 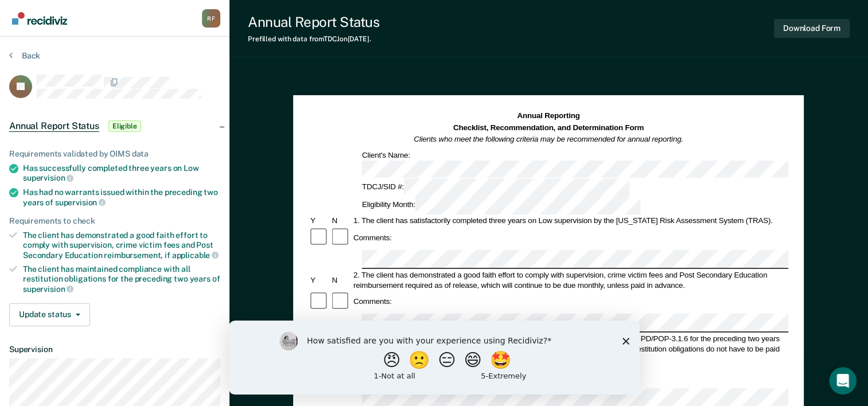 I want to click on button: Update status, so click(x=50, y=315).